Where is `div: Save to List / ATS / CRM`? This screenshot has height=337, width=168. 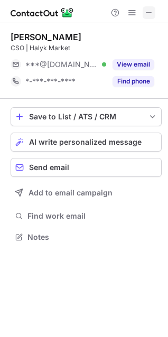
div: Save to List / ATS / CRM is located at coordinates (86, 117).